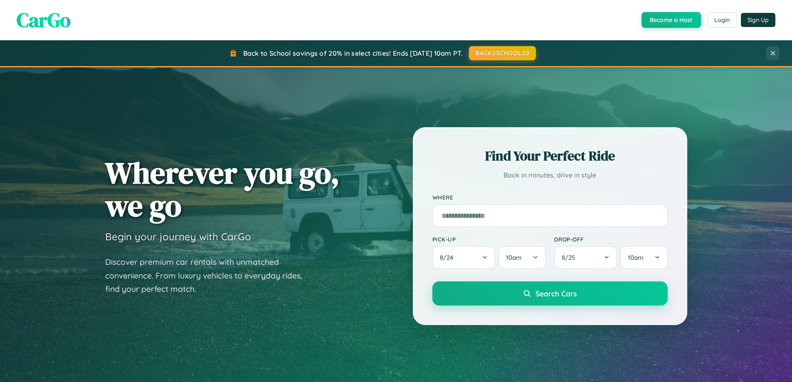 The height and width of the screenshot is (382, 792). I want to click on button: Sign Up, so click(758, 20).